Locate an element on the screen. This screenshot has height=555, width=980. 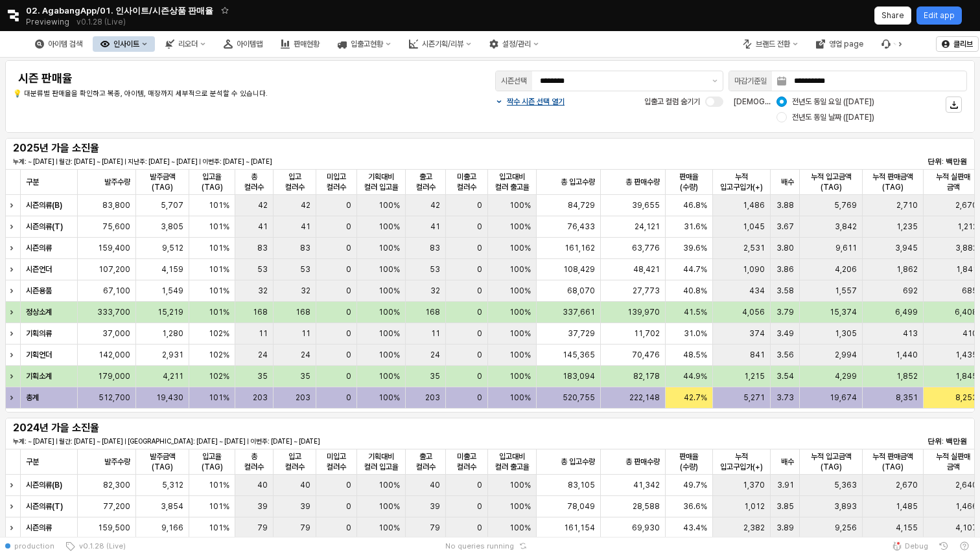
span: 75,600 is located at coordinates (116, 226).